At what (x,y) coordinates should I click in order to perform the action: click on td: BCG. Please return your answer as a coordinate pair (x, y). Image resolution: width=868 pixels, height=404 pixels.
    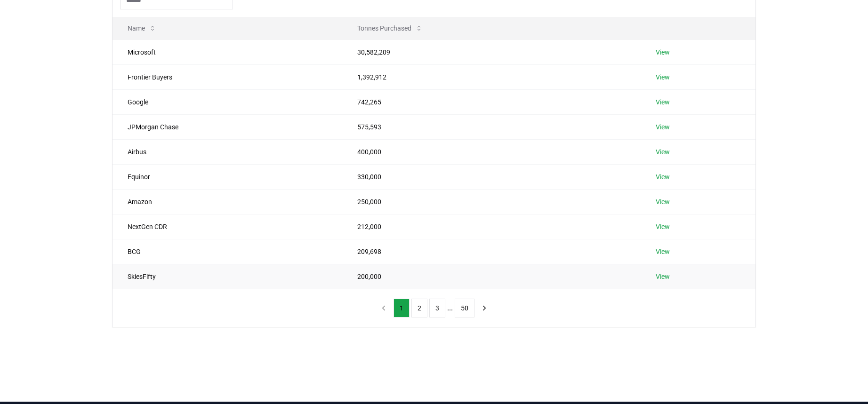
    Looking at the image, I should click on (227, 252).